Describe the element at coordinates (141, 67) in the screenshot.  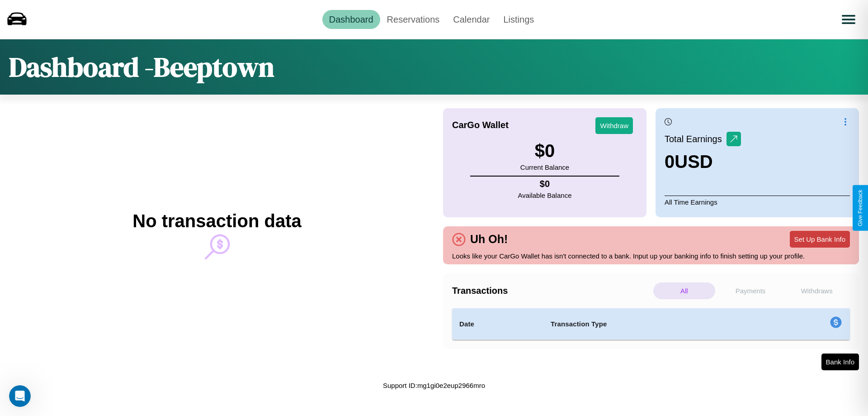
I see `h1: Dashboard - Beeptown` at that location.